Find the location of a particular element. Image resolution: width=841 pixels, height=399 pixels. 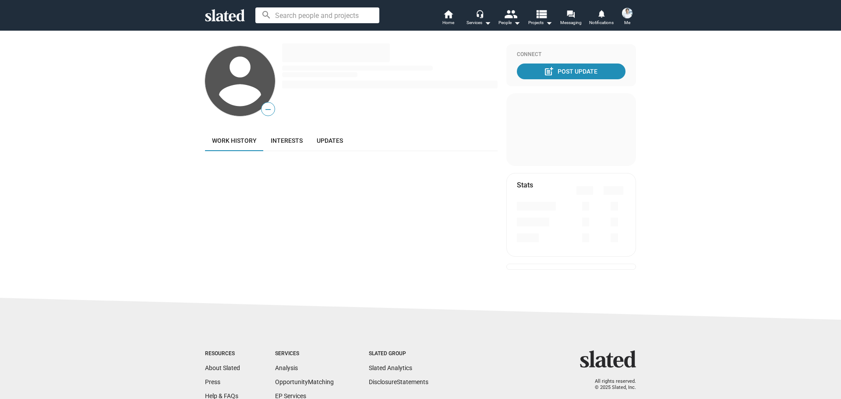

input: Search people and projects is located at coordinates (317, 15).